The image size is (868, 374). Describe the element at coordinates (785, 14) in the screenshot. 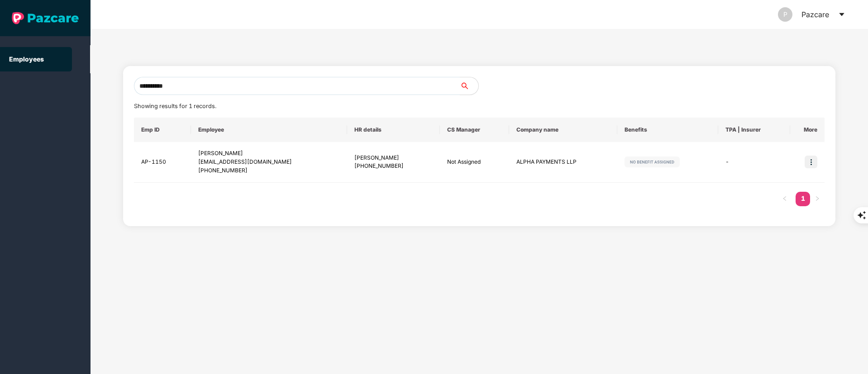

I see `span: P` at that location.